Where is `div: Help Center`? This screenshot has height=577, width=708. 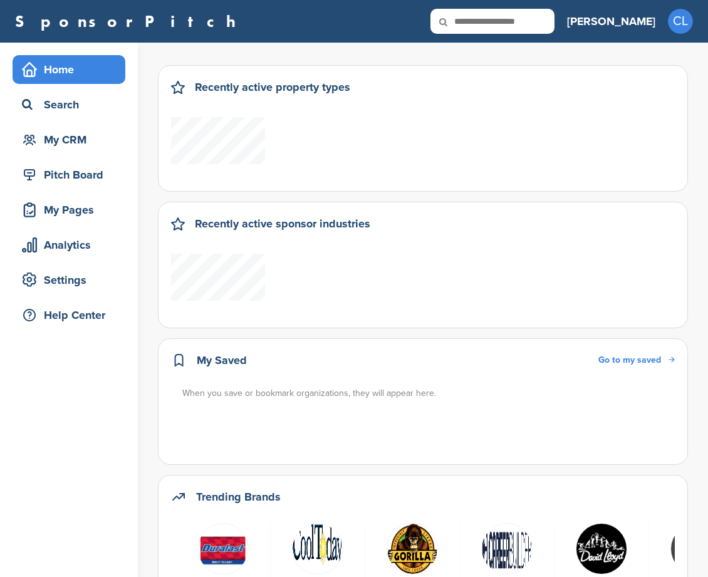
div: Help Center is located at coordinates (72, 315).